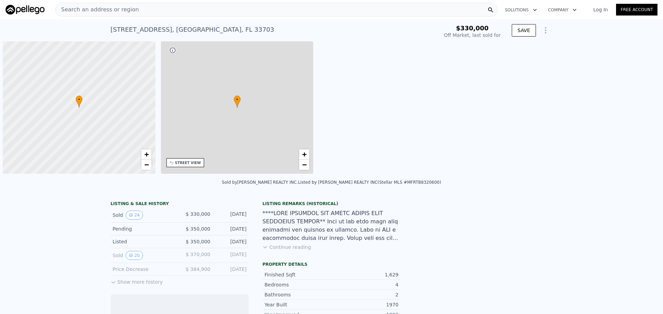 Image resolution: width=663 pixels, height=314 pixels. What do you see at coordinates (365, 305) in the screenshot?
I see `div: 1970` at bounding box center [365, 305].